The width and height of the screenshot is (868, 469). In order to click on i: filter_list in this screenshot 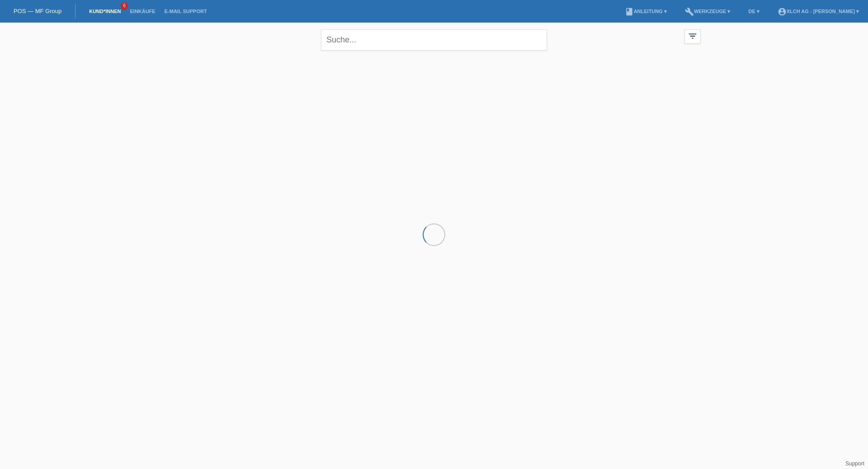, I will do `click(692, 36)`.